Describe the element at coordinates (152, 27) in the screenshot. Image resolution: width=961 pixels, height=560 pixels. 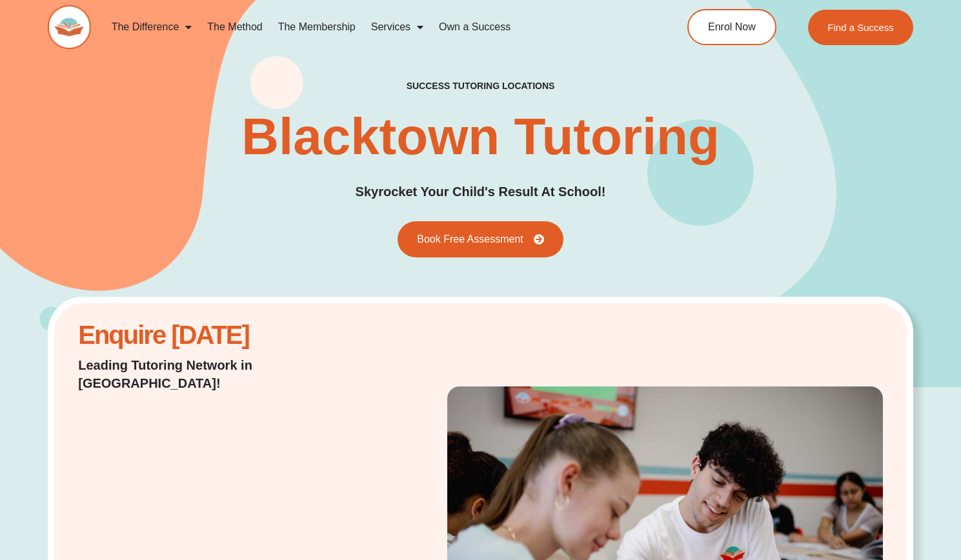
I see `a: The Difference` at that location.